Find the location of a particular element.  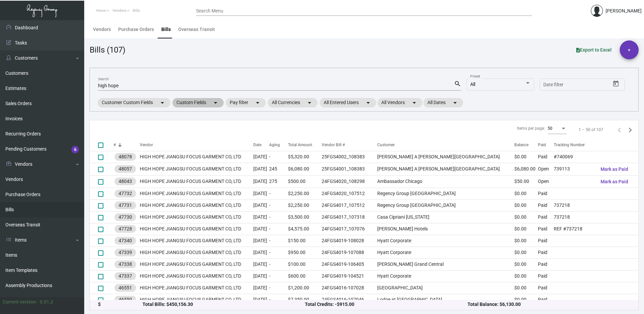

div: Aging is located at coordinates (278, 145).